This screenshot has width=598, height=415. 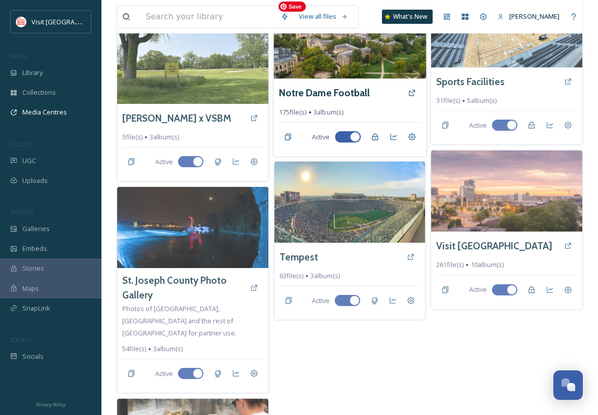 What do you see at coordinates (132, 137) in the screenshot?
I see `span: 5 file(s)` at bounding box center [132, 137].